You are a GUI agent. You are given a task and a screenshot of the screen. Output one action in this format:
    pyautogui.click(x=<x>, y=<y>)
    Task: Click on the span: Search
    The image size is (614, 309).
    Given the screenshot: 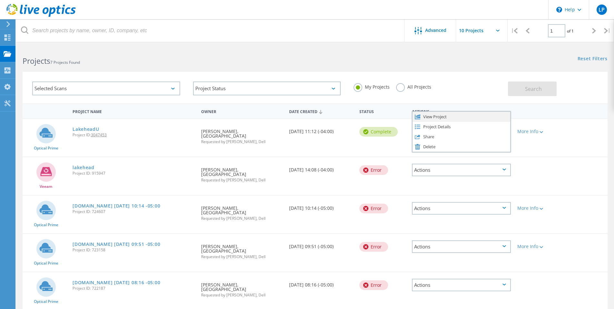 What is the action you would take?
    pyautogui.click(x=534, y=89)
    